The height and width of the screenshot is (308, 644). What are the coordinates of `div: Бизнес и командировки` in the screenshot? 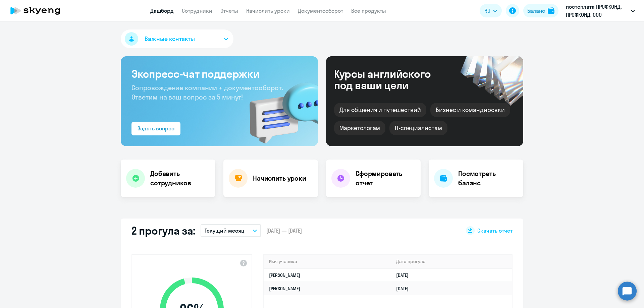 It's located at (470, 110).